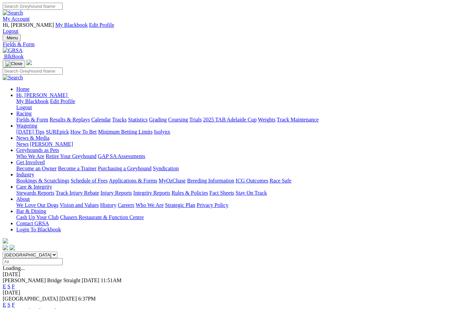  Describe the element at coordinates (221, 192) in the screenshot. I see `a: Fact Sheets` at that location.